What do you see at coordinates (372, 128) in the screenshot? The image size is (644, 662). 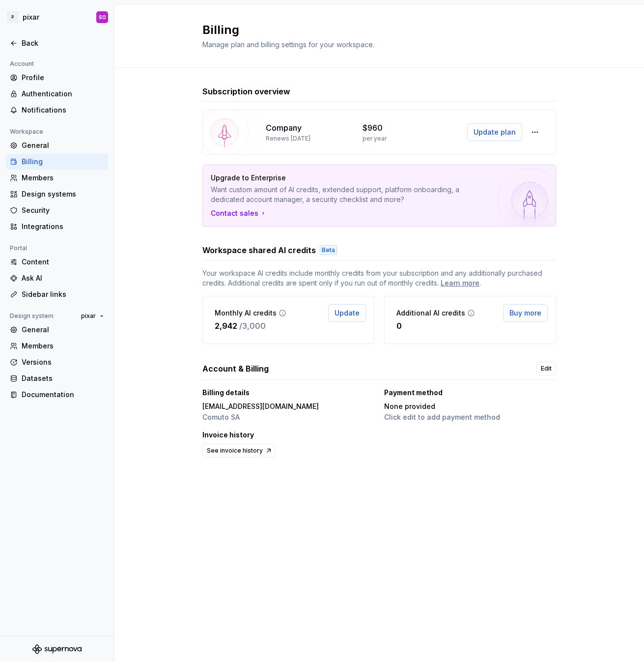 I see `p: $960` at bounding box center [372, 128].